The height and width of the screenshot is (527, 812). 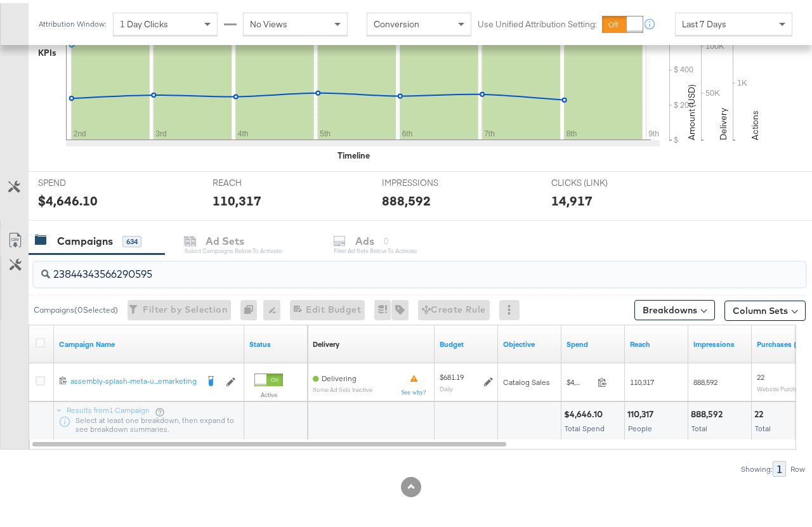 What do you see at coordinates (86, 179) in the screenshot?
I see `span: SPEND` at bounding box center [86, 179].